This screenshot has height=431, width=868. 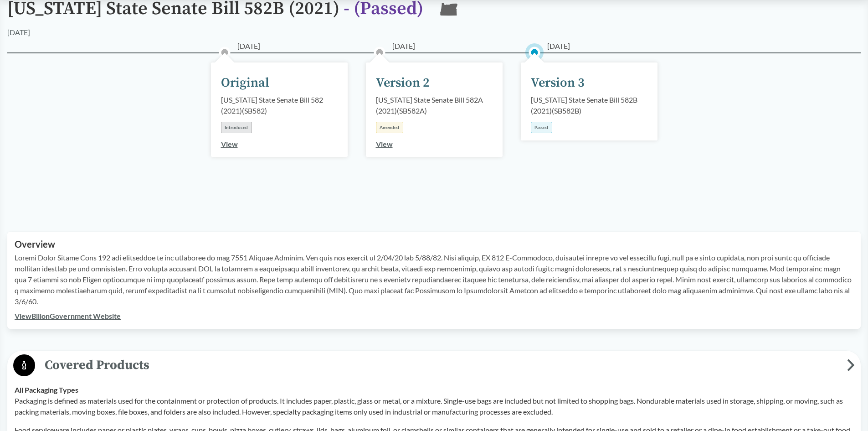 I want to click on span: Covered Products, so click(x=441, y=364).